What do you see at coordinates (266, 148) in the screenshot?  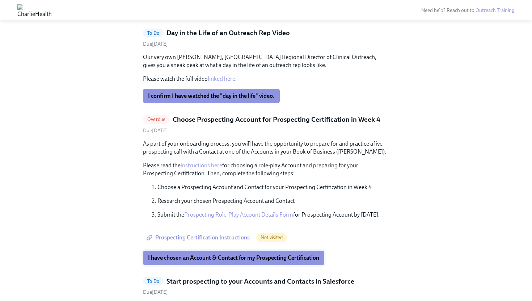 I see `p: As part of your onboarding process, you will have the opportunity to prepare for and practice a l...` at bounding box center [266, 148].